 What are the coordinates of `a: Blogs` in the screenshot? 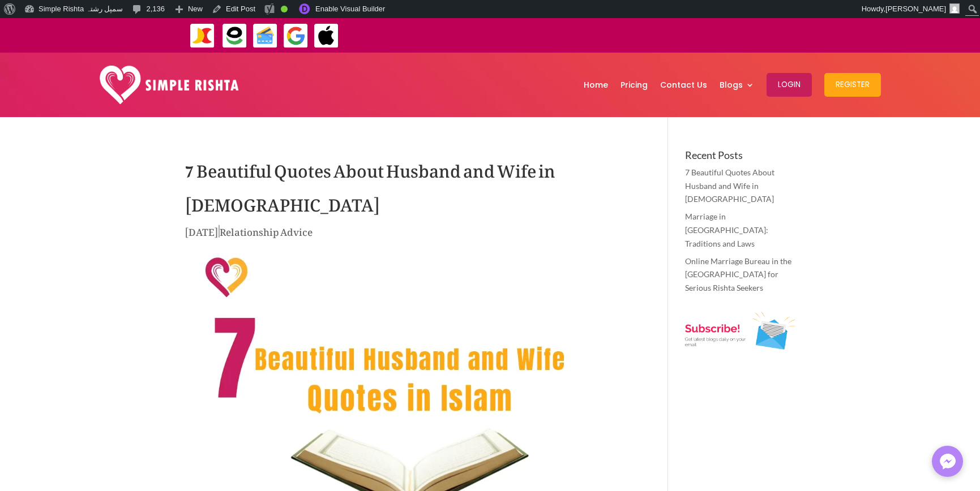 It's located at (737, 85).